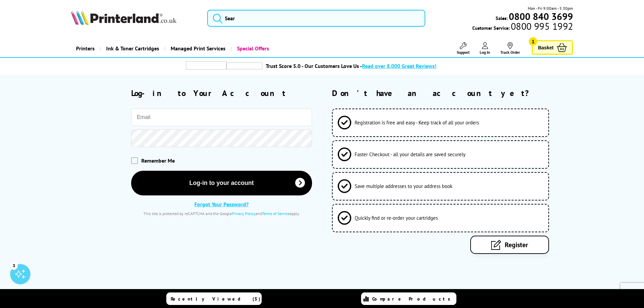 Image resolution: width=644 pixels, height=308 pixels. What do you see at coordinates (124, 18) in the screenshot?
I see `img: Printerland Logo` at bounding box center [124, 18].